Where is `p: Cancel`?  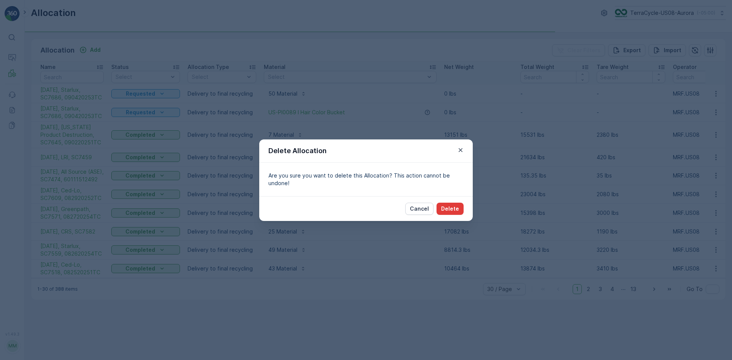
p: Cancel is located at coordinates (419, 209).